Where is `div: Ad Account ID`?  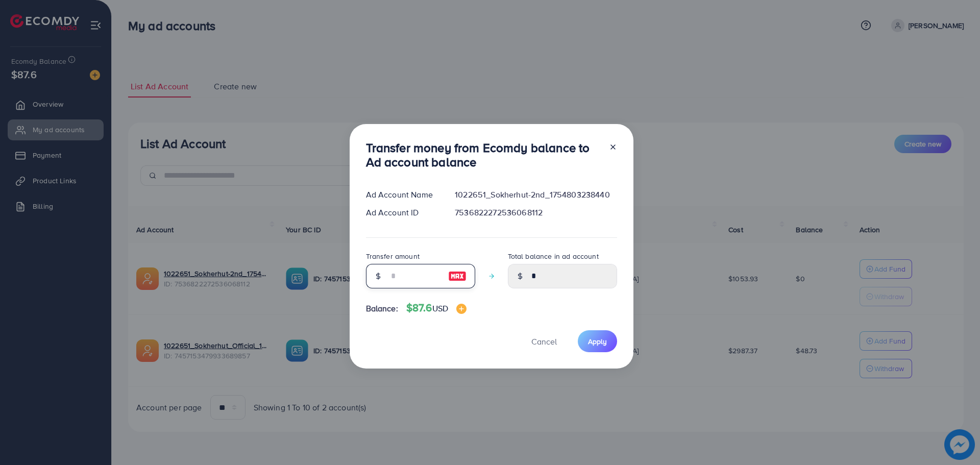 div: Ad Account ID is located at coordinates (402, 213).